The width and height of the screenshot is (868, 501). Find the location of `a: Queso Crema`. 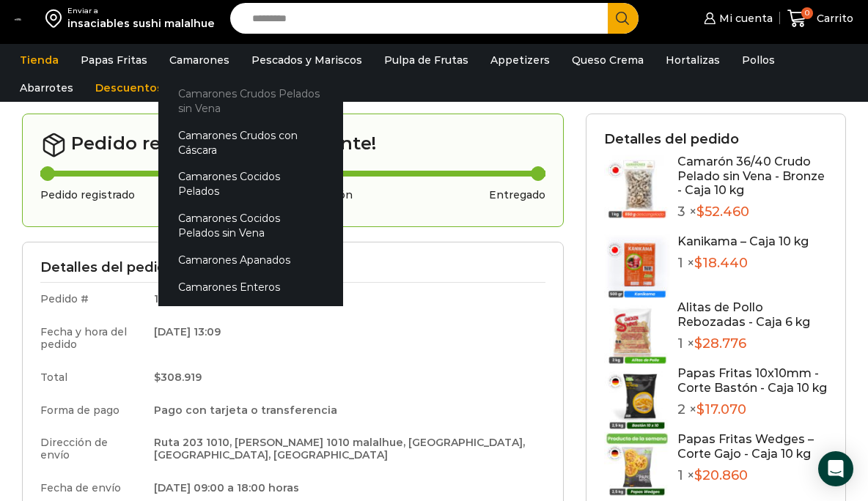

a: Queso Crema is located at coordinates (607, 60).